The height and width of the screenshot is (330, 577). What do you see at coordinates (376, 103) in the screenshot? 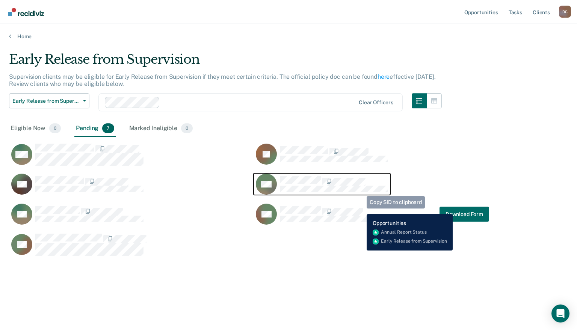
I see `div: Clear officers` at bounding box center [376, 103].